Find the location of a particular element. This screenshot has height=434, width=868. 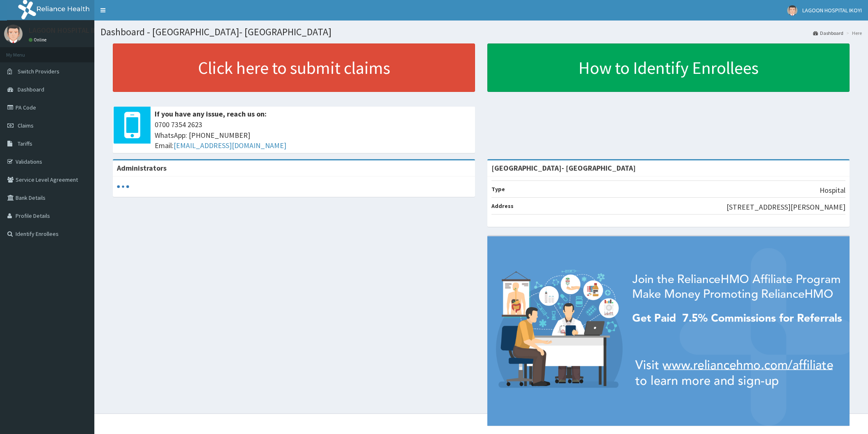

li: Here is located at coordinates (853, 33).